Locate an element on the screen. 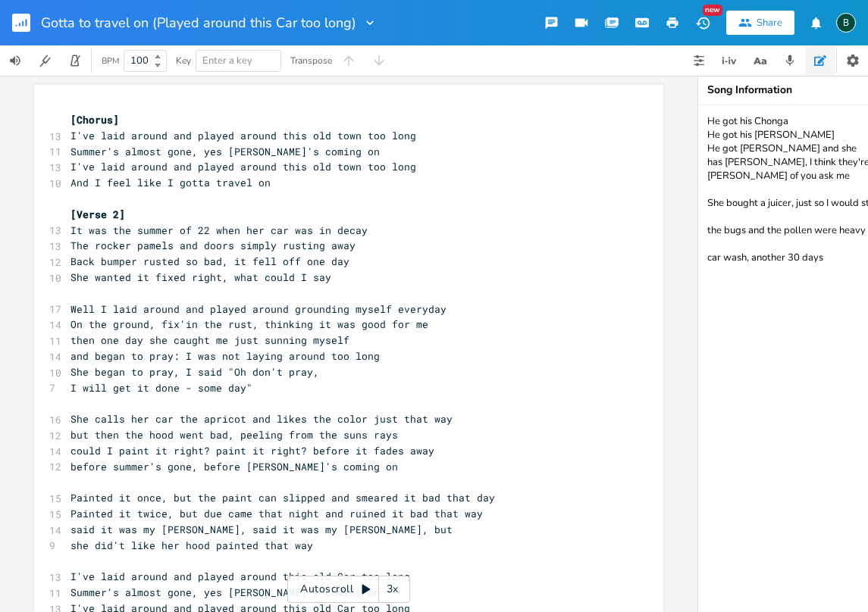  span: It was the summer of 22 when her car was in decay is located at coordinates (219, 230).